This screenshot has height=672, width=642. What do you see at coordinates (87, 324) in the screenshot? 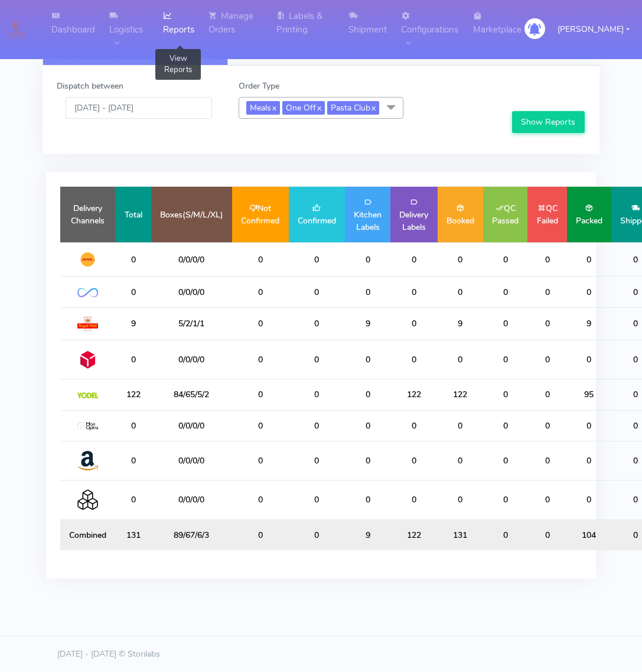
I see `img: Royal Mail` at bounding box center [87, 324].